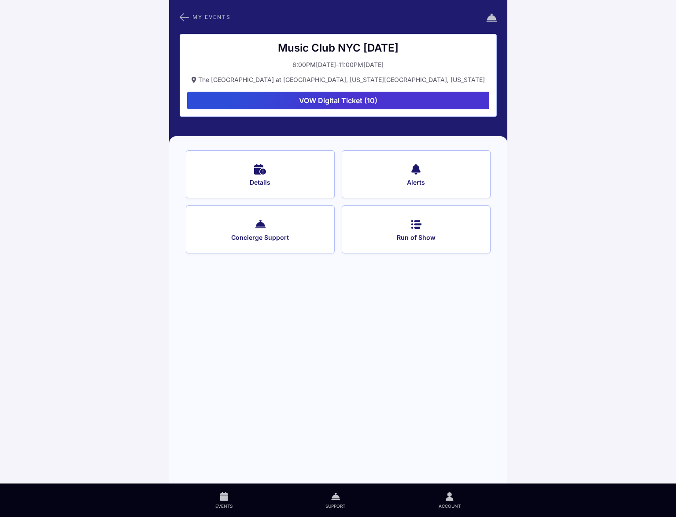  What do you see at coordinates (416, 182) in the screenshot?
I see `span: Alerts` at bounding box center [416, 182].